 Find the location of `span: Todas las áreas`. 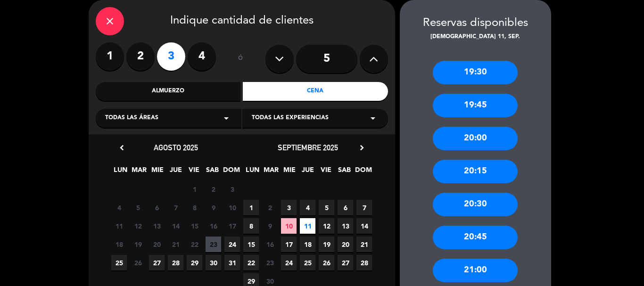

span: Todas las áreas is located at coordinates (132, 118).